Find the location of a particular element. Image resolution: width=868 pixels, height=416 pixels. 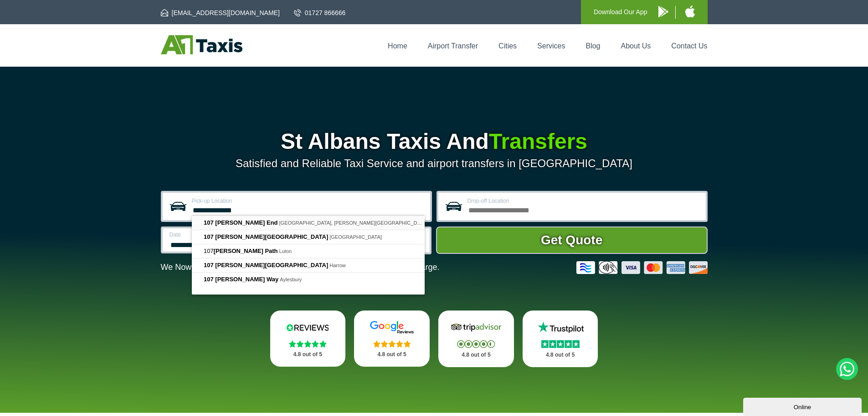

a: Reviews.io Stars 4.8 out of 5 is located at coordinates (308, 338).